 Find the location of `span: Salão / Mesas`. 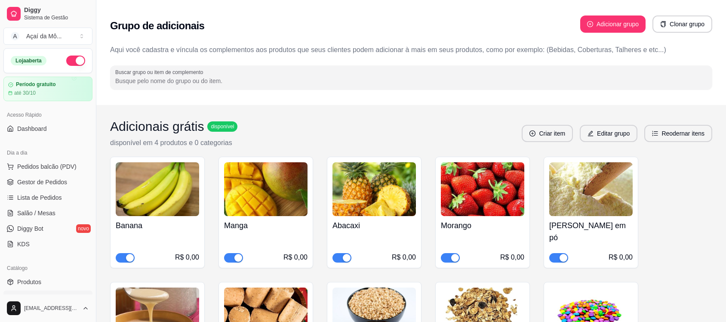

span: Salão / Mesas is located at coordinates (36, 213).